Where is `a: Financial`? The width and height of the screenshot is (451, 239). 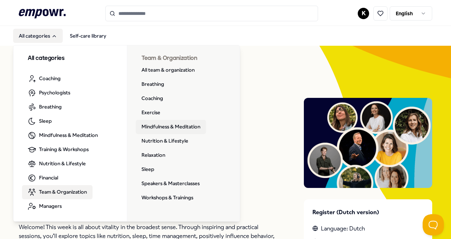
a: Financial is located at coordinates (43, 178).